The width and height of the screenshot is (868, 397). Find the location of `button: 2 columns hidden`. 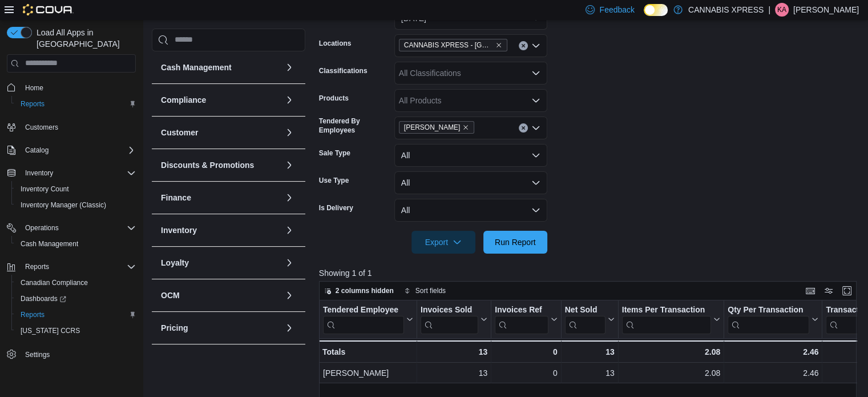

button: 2 columns hidden is located at coordinates (359, 291).